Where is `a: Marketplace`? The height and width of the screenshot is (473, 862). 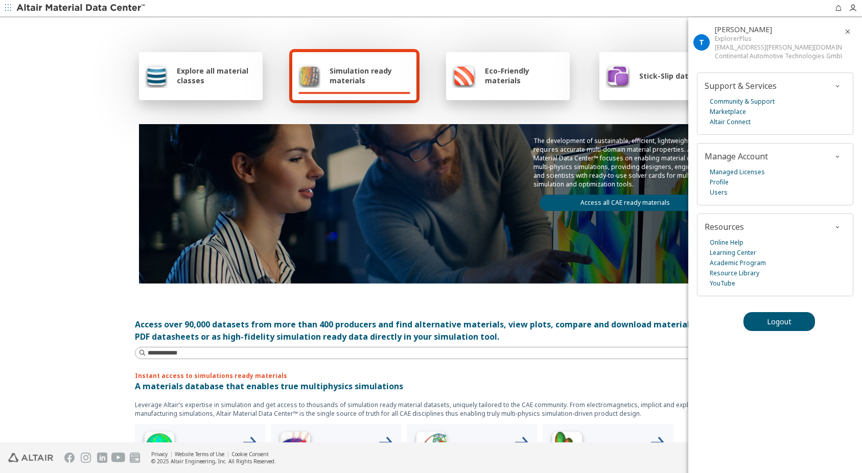 a: Marketplace is located at coordinates (728, 112).